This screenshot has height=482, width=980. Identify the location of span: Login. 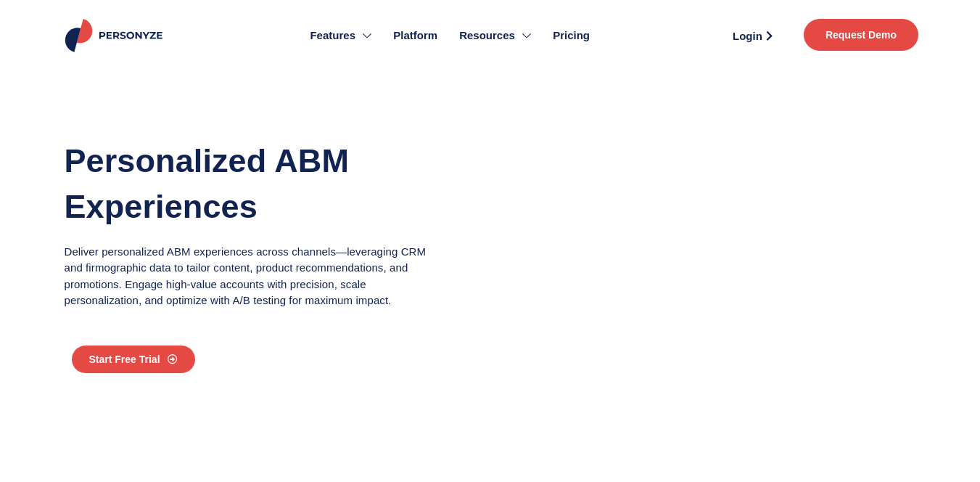
(747, 35).